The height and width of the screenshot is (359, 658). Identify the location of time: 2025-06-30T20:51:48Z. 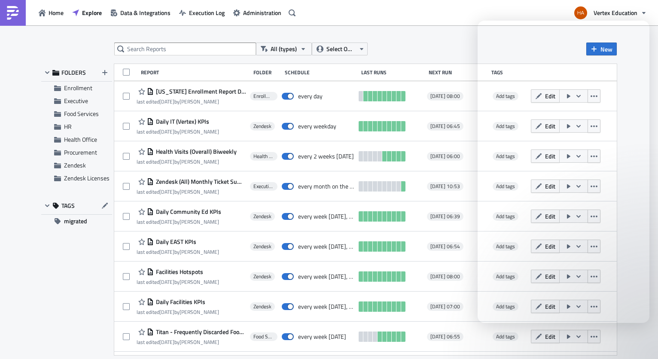
(167, 222).